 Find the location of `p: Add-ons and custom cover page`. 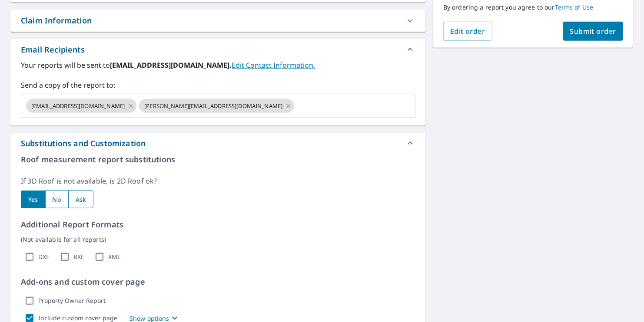

p: Add-ons and custom cover page is located at coordinates (218, 282).